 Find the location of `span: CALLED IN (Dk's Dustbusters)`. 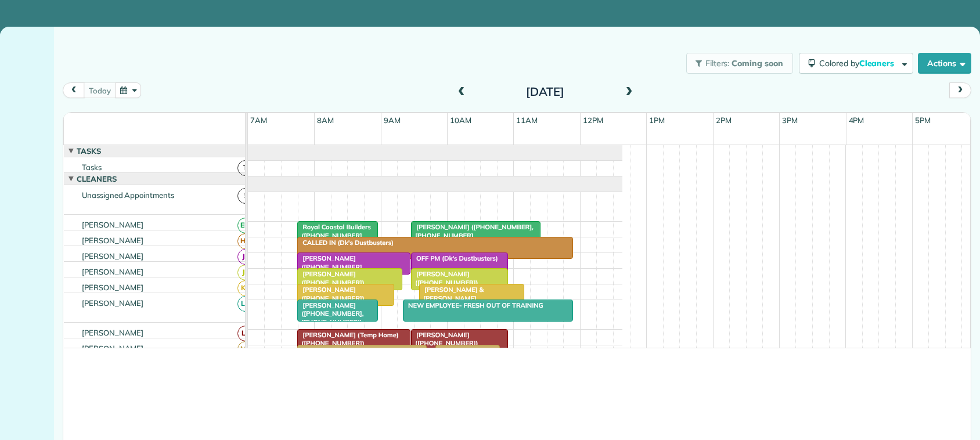

span: CALLED IN (Dk's Dustbusters) is located at coordinates (346, 243).